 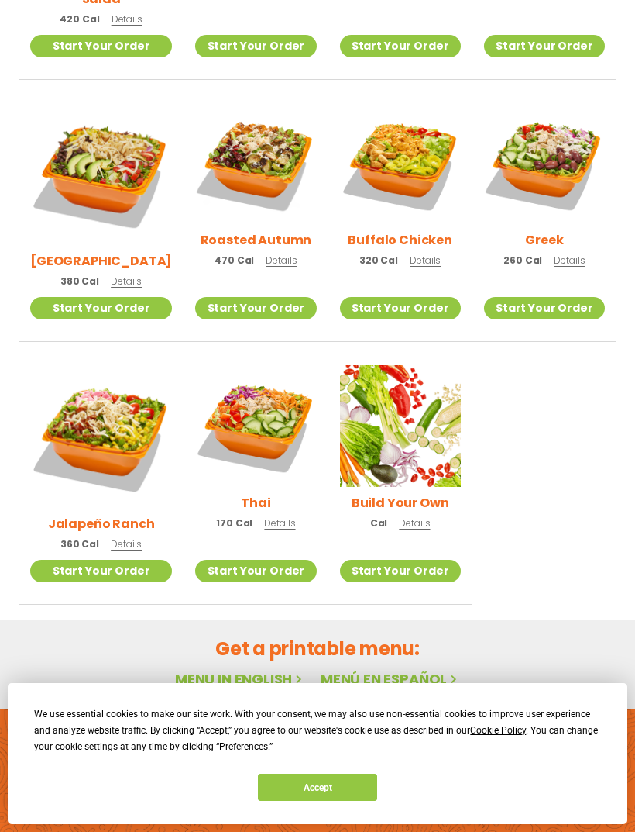 I want to click on span: 380 Cal, so click(x=80, y=281).